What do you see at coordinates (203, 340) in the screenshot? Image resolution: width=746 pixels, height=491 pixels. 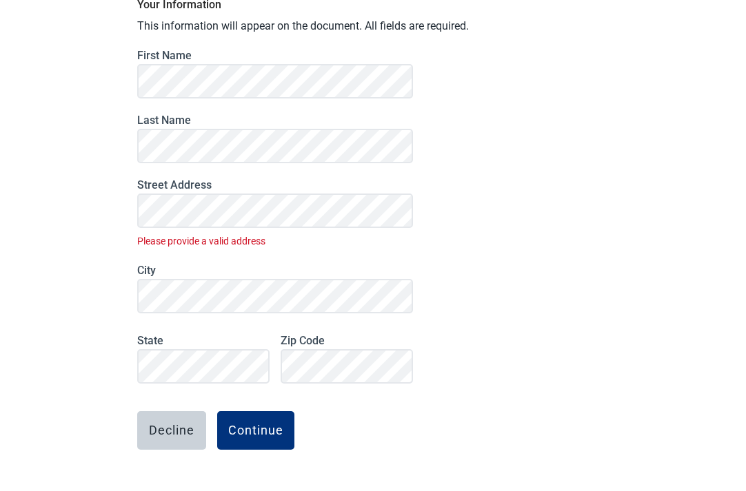 I see `label: State` at bounding box center [203, 340].